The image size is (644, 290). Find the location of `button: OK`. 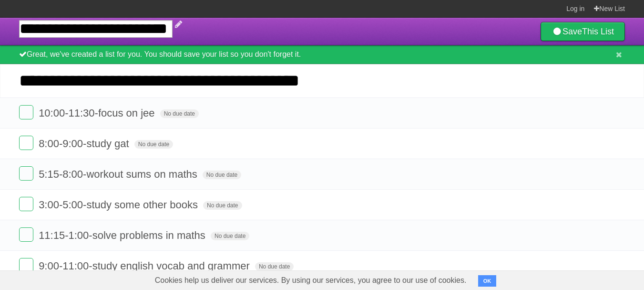

button: OK is located at coordinates (487, 281).